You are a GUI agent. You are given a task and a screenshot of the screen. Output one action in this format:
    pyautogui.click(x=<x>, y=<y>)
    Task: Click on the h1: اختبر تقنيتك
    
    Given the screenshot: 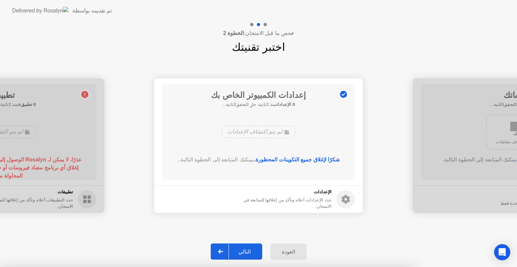 What is the action you would take?
    pyautogui.click(x=258, y=47)
    